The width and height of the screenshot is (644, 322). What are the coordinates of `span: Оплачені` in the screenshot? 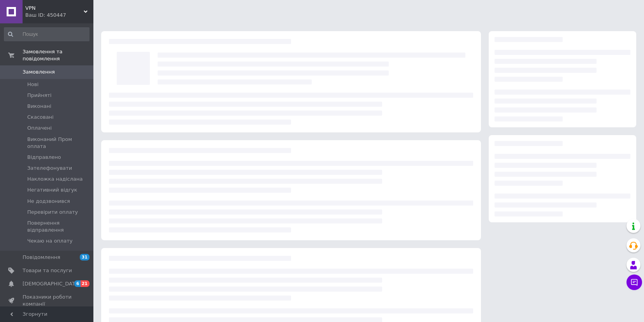 It's located at (39, 128).